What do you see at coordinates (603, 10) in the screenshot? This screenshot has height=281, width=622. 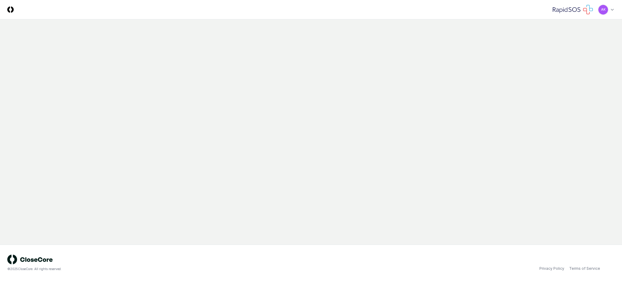 I see `button: AK` at bounding box center [603, 10].